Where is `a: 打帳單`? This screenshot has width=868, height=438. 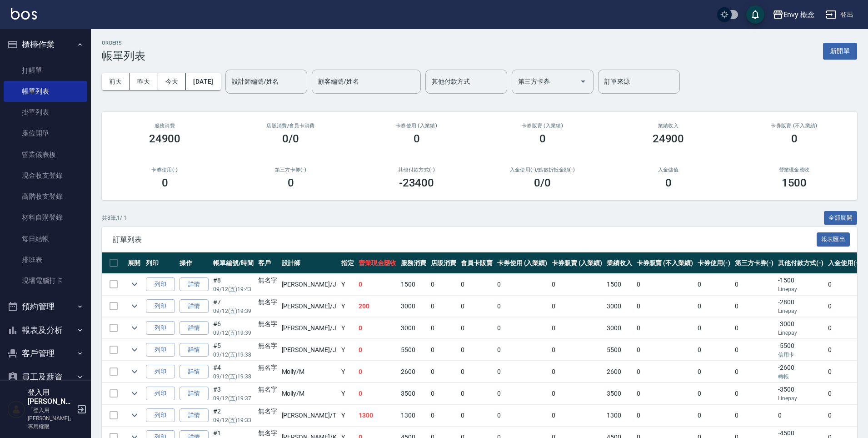
a: 打帳單 is located at coordinates (46, 70).